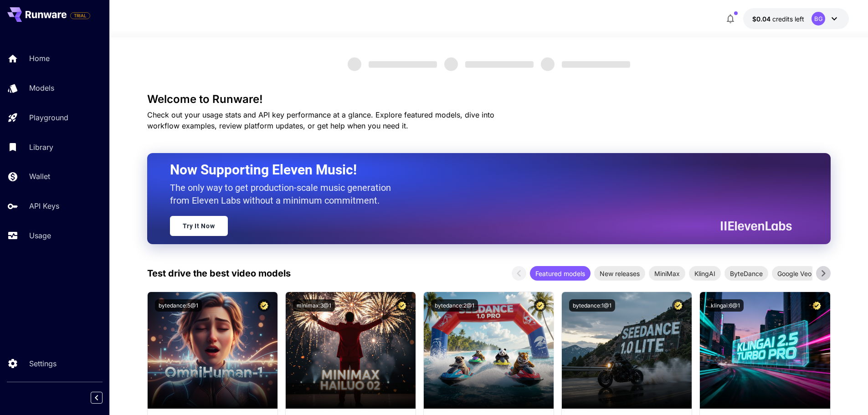 Image resolution: width=868 pixels, height=415 pixels. Describe the element at coordinates (321, 120) in the screenshot. I see `span: Check out your usage stats and API key performance at a glance. Explore featured models, dive int...` at that location.